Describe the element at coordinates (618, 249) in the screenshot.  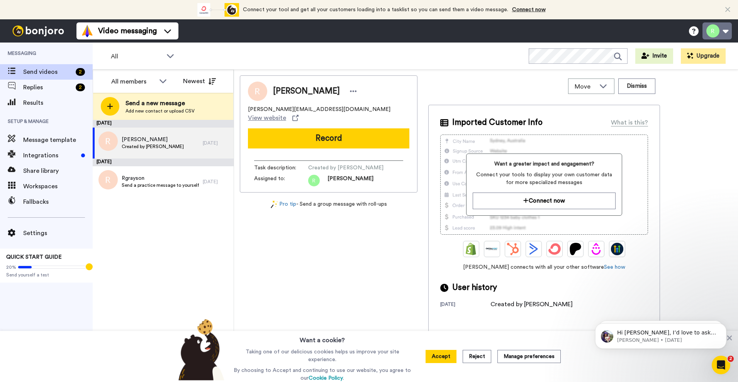
I see `img: GoHighLevel` at that location.